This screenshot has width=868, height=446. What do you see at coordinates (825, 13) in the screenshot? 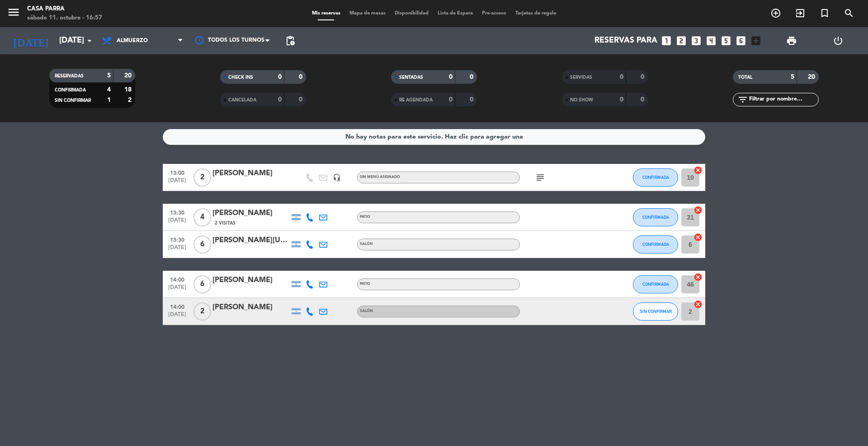
I see `i: turned_in_not` at bounding box center [825, 13].